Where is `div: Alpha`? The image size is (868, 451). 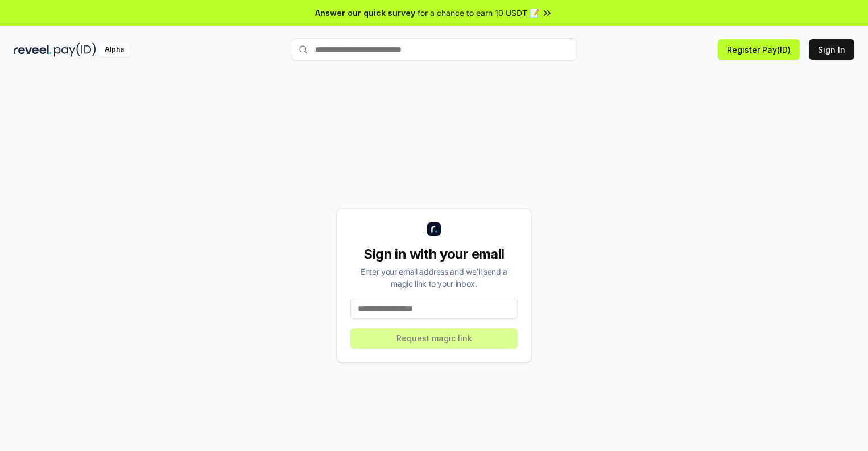
div: Alpha is located at coordinates (115, 49).